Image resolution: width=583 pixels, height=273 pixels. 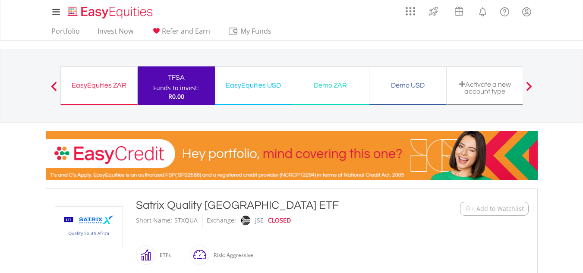 I want to click on div: Exchange:, so click(x=221, y=221).